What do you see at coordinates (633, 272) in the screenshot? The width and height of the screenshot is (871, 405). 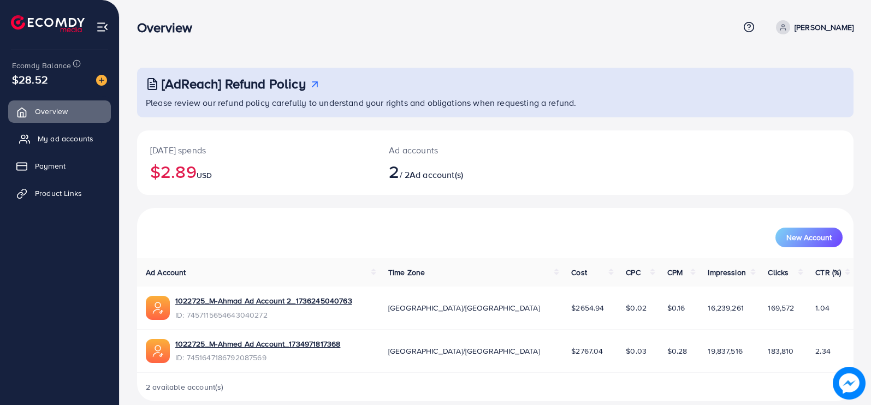 I see `span: CPC` at bounding box center [633, 272].